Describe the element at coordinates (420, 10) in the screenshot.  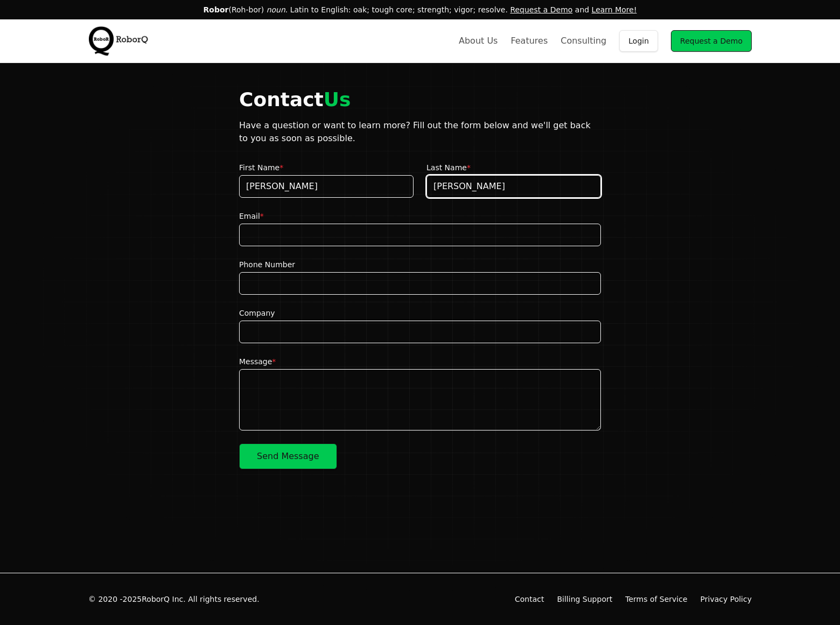
I see `p: (Roh-bor) . Latin to English: oak; tough core; strength; vigor; resolve. and` at that location.